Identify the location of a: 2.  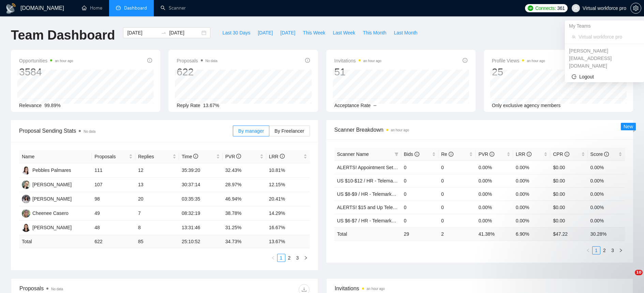
(290, 258).